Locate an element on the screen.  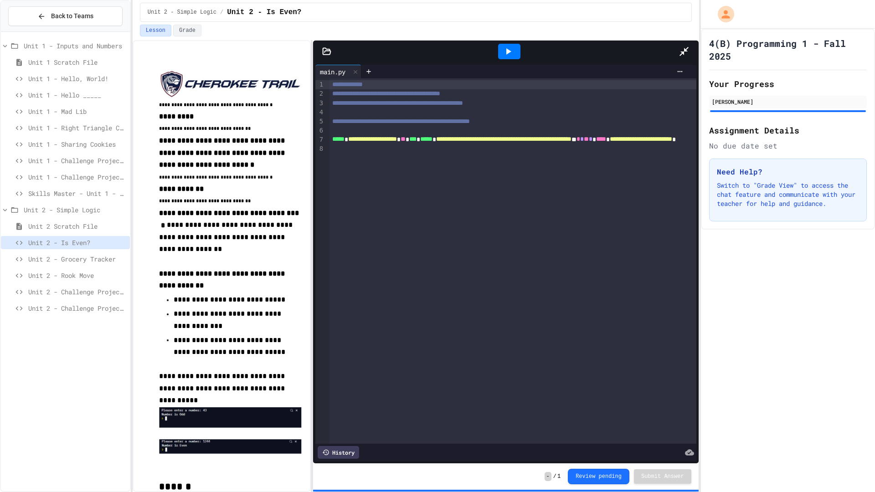
div: 6 is located at coordinates (320, 131).